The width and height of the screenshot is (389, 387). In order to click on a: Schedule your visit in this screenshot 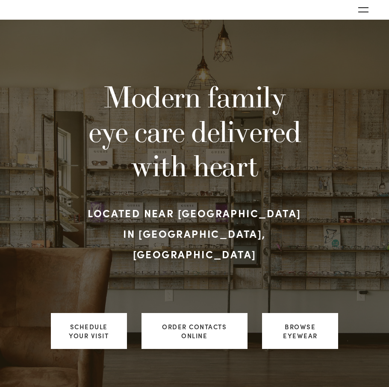, I will do `click(89, 331)`.